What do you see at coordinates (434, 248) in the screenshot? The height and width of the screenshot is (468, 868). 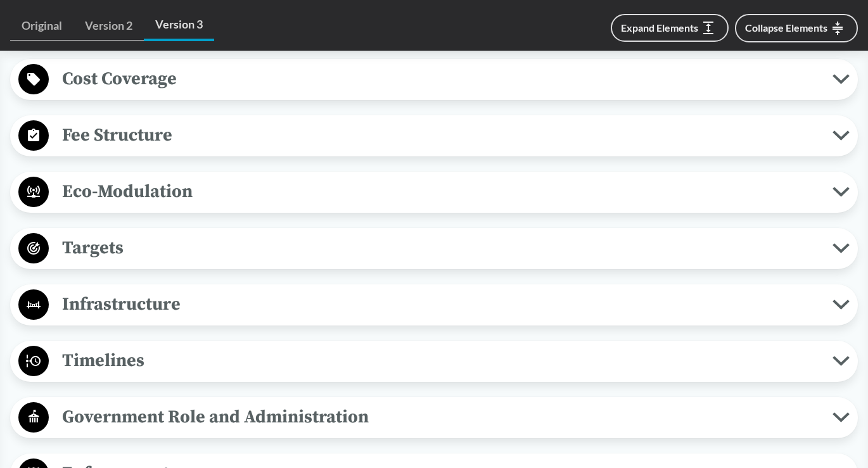 I see `button: Targets` at bounding box center [434, 248].